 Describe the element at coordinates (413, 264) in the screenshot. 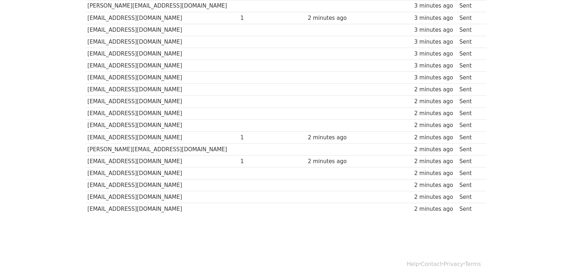

I see `a: Help` at that location.